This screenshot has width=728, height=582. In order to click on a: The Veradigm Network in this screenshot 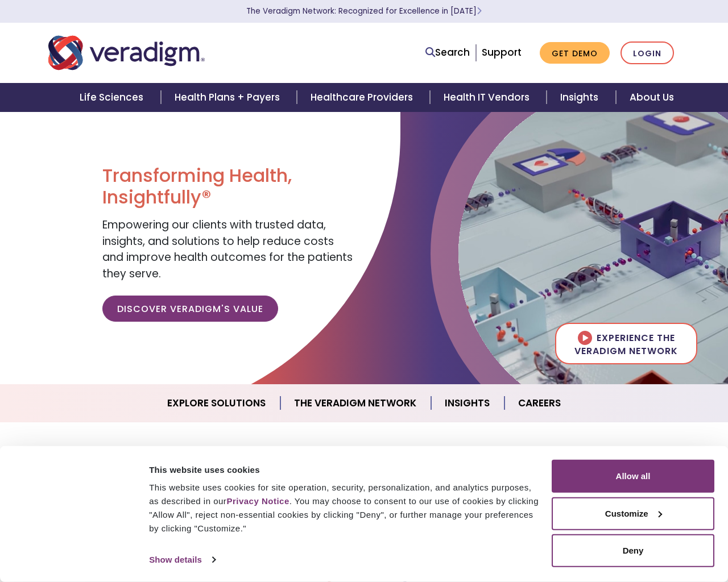, I will do `click(356, 403)`.